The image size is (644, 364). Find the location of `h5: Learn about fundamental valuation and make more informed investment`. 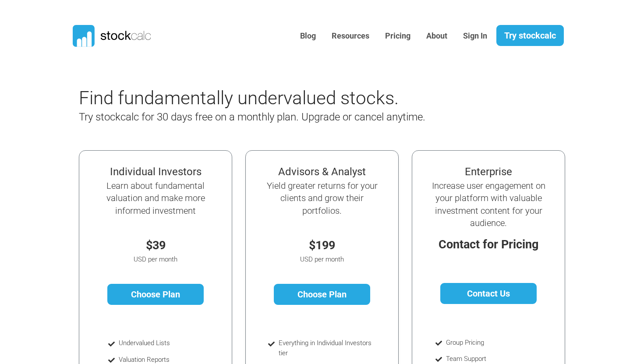

h5: Learn about fundamental valuation and make more informed investment is located at coordinates (156, 198).